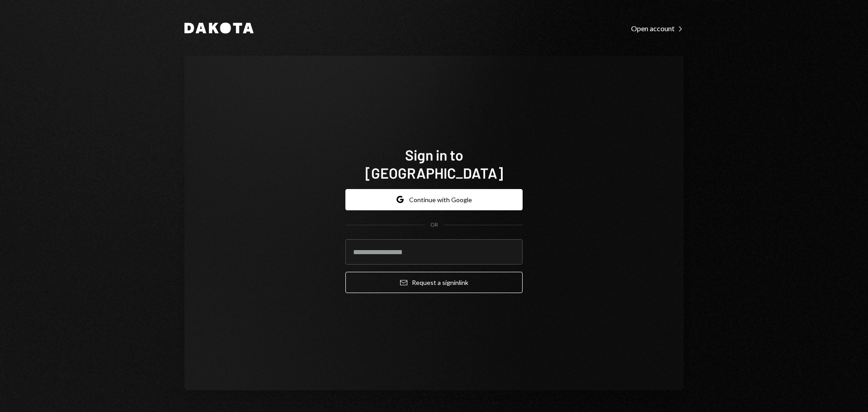 This screenshot has height=412, width=868. What do you see at coordinates (658, 29) in the screenshot?
I see `div: Open account` at bounding box center [658, 29].